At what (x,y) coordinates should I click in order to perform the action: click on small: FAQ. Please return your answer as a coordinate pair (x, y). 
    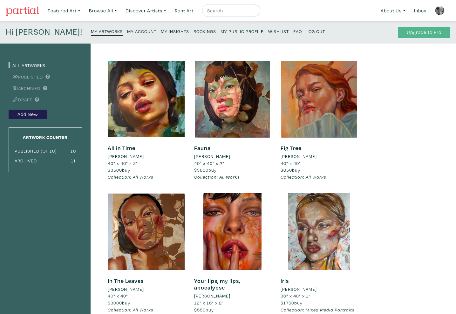
    Looking at the image, I should click on (298, 31).